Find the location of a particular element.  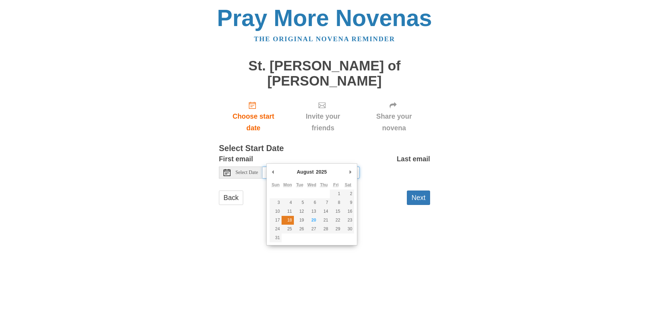

button: 10 is located at coordinates (276, 211).